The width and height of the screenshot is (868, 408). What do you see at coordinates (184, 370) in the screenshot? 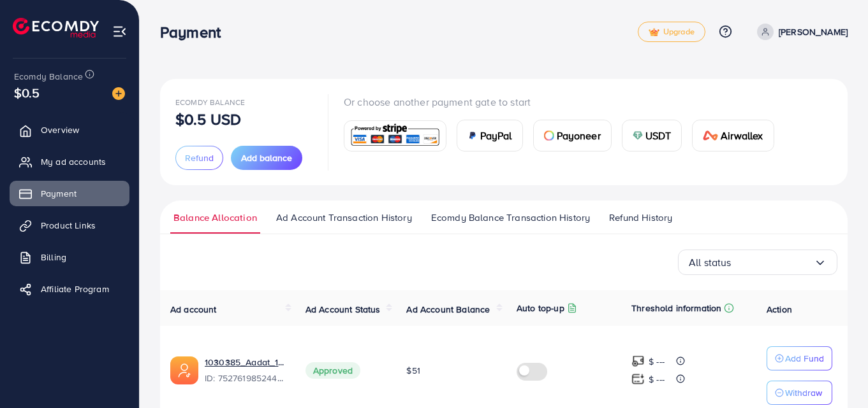
I see `img: ic-ads-acc.e4c84228.svg` at bounding box center [184, 370].